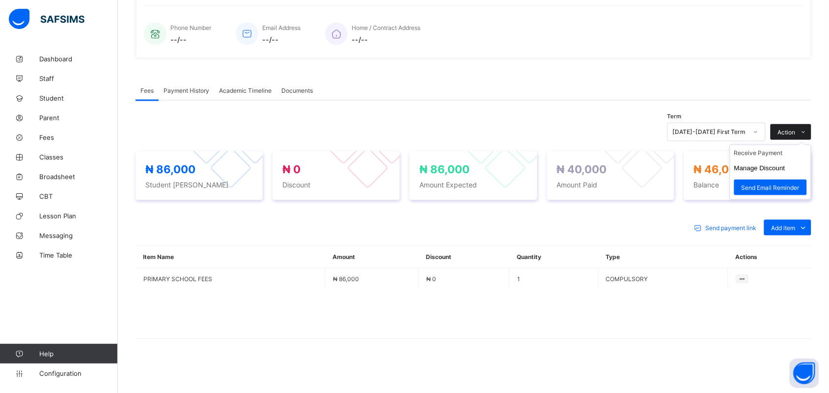 The height and width of the screenshot is (393, 829). I want to click on th: Discount, so click(464, 257).